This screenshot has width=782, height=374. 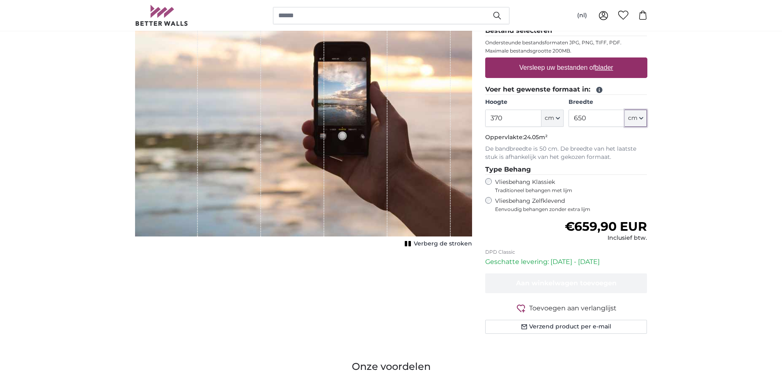 I want to click on span: Eenvoudig behangen zonder extra lijm, so click(x=571, y=209).